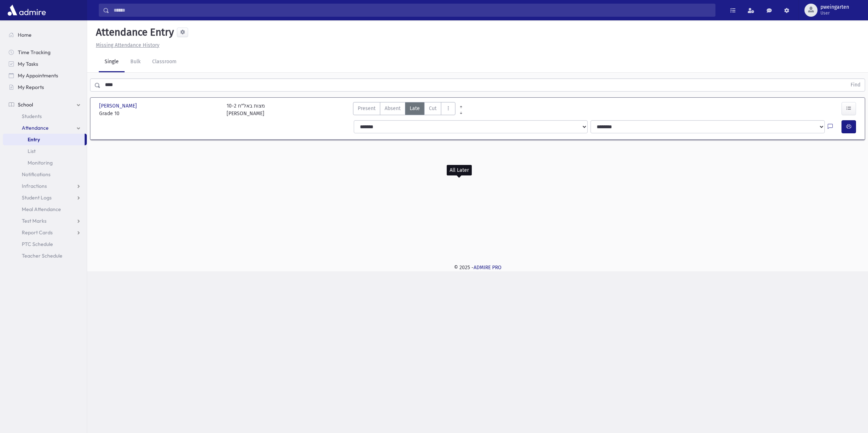 This screenshot has width=868, height=433. What do you see at coordinates (45, 220) in the screenshot?
I see `a: Test Marks` at bounding box center [45, 220].